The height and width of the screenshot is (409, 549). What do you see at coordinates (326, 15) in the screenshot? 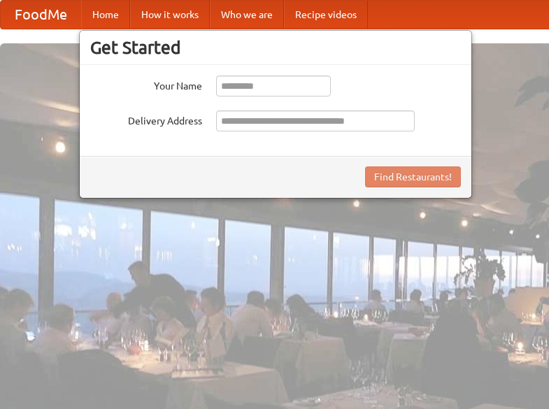
I see `a: Recipe videos` at bounding box center [326, 15].